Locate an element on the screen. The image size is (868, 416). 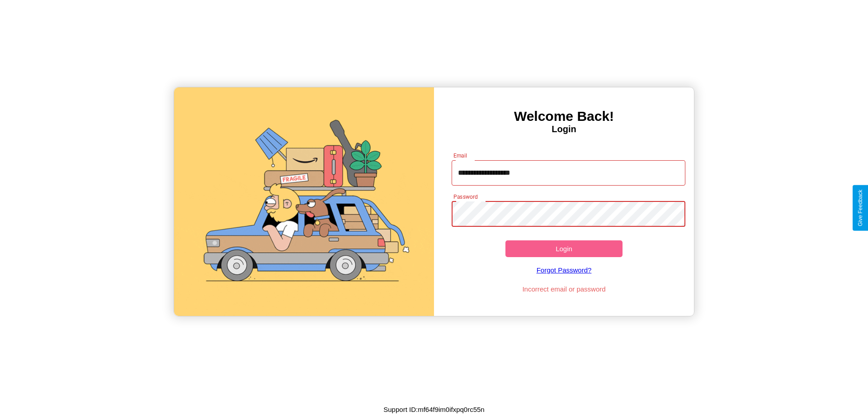
a: Forgot Password? is located at coordinates (564, 270).